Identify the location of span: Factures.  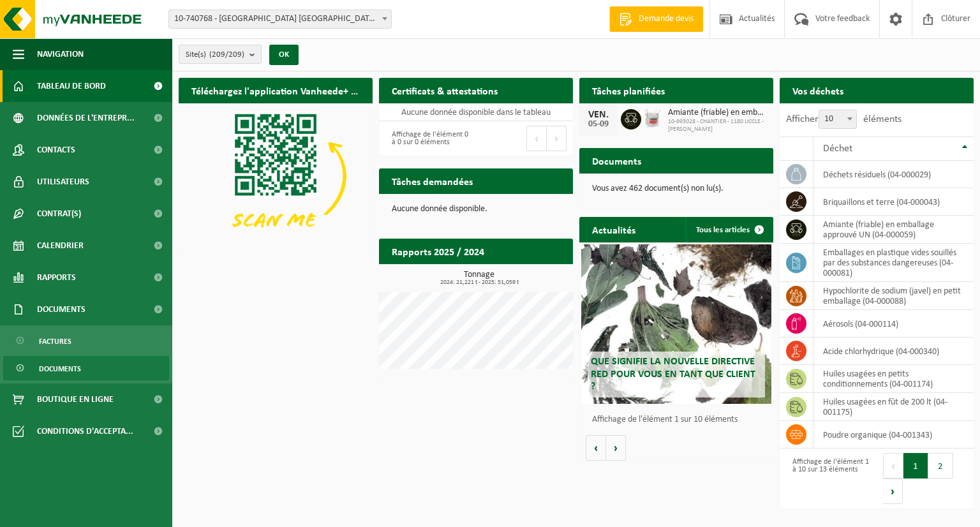
(55, 342).